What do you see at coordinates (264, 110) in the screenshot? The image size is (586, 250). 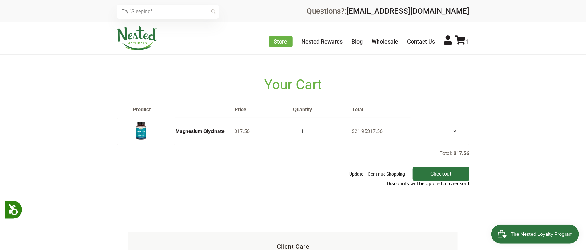 I see `th: Price` at bounding box center [264, 110].